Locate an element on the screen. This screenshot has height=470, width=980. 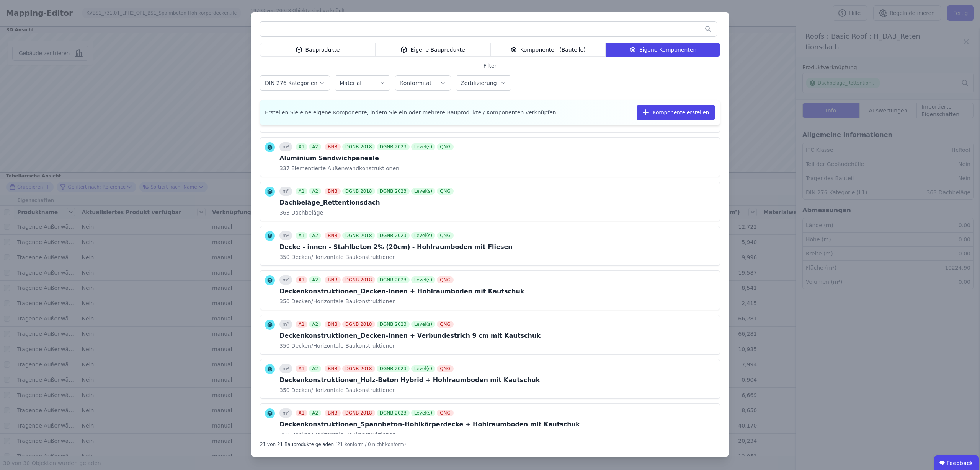
label: Material is located at coordinates (351, 83).